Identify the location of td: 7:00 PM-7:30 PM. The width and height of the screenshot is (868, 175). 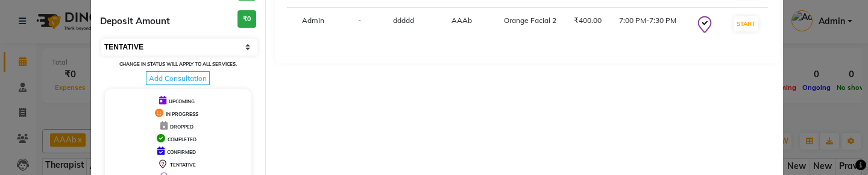
(648, 24).